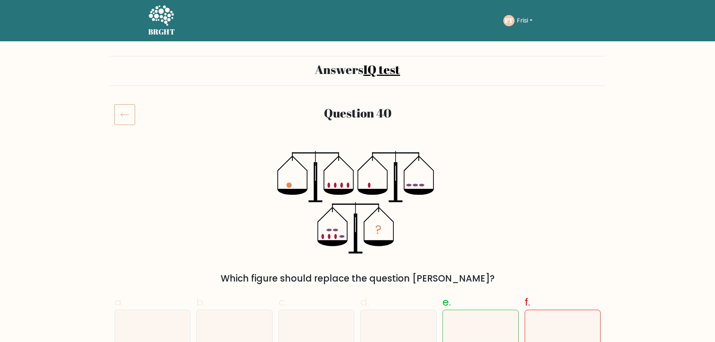 The width and height of the screenshot is (715, 342). Describe the element at coordinates (201, 302) in the screenshot. I see `span: b.` at that location.